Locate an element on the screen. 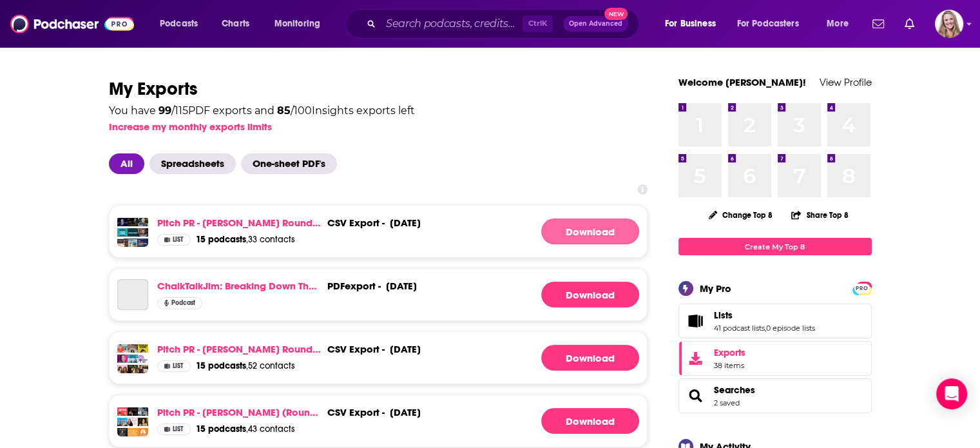 This screenshot has width=980, height=448. div: My Pro is located at coordinates (715, 288).